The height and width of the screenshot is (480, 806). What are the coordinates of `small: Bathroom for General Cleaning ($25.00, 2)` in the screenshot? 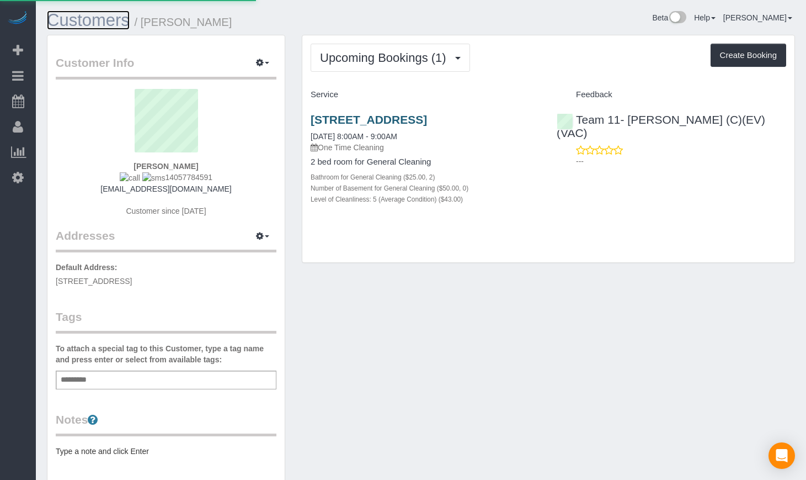 It's located at (373, 177).